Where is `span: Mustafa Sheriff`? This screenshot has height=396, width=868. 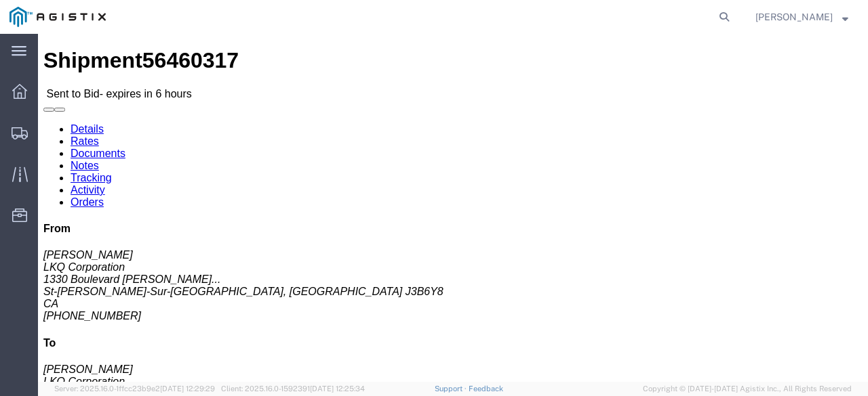 span: Mustafa Sheriff is located at coordinates (794, 17).